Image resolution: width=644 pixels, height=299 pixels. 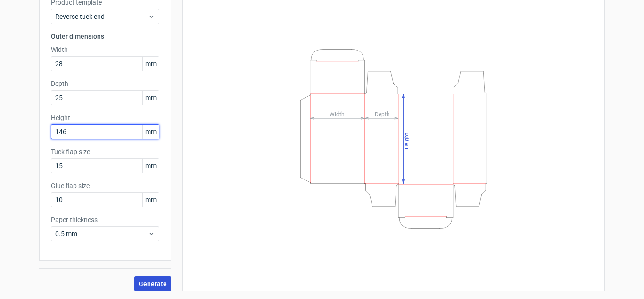 What do you see at coordinates (101, 17) in the screenshot?
I see `span: Reverse tuck end` at bounding box center [101, 17].